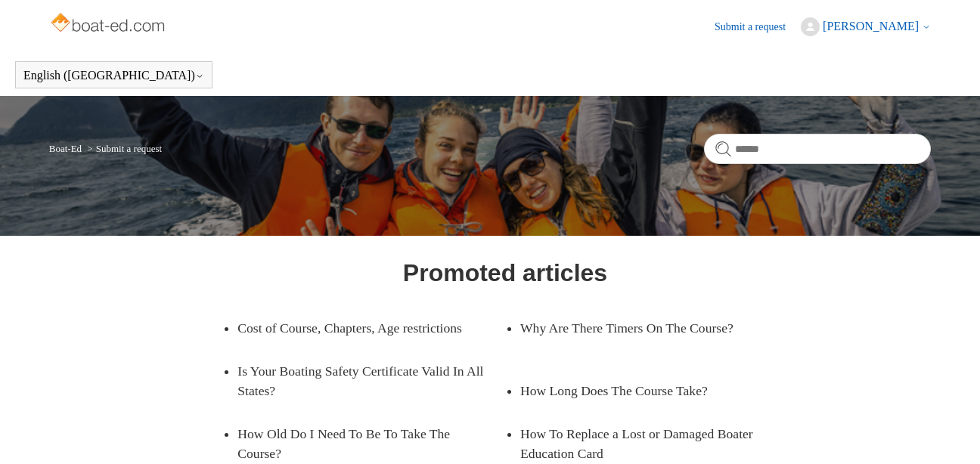 This screenshot has height=464, width=980. Describe the element at coordinates (109, 24) in the screenshot. I see `img: Boat-Ed Help Center home page` at that location.